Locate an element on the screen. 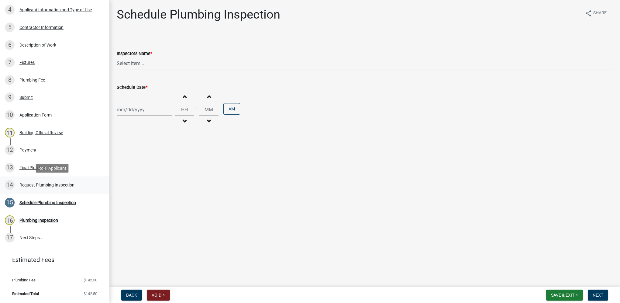 The width and height of the screenshot is (620, 303). div: Plumbing Fee is located at coordinates (32, 80).